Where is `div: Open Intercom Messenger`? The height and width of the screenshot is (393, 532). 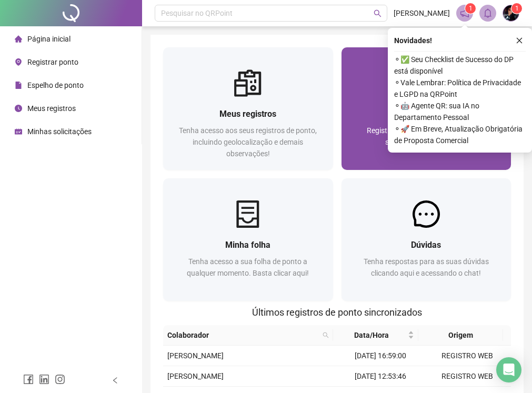 div: Open Intercom Messenger is located at coordinates (509, 370).